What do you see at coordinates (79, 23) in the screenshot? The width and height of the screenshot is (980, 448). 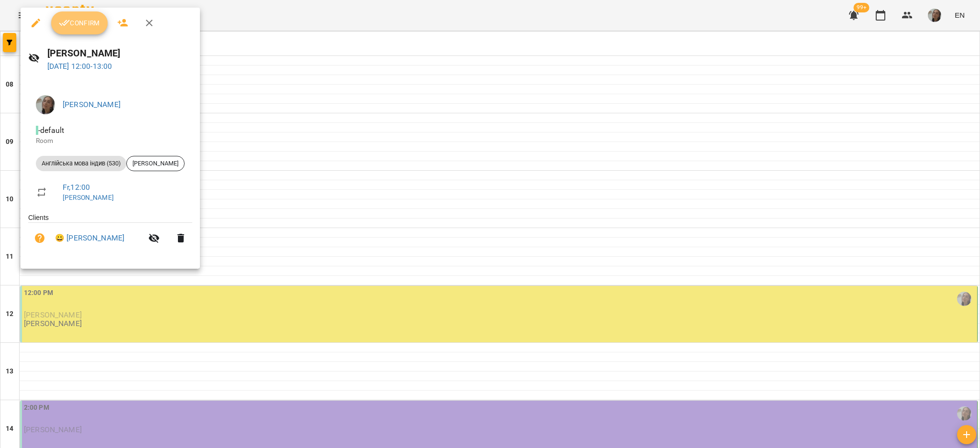 I see `span: Confirm` at bounding box center [79, 23].